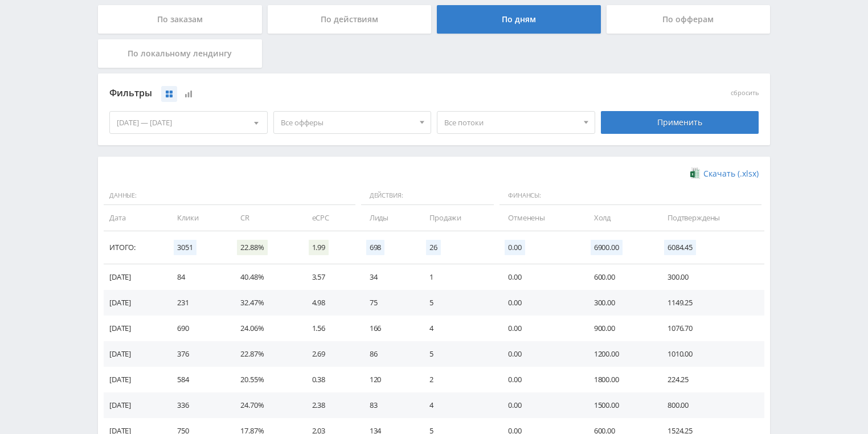 Image resolution: width=868 pixels, height=434 pixels. What do you see at coordinates (375, 247) in the screenshot?
I see `span: 698` at bounding box center [375, 247].